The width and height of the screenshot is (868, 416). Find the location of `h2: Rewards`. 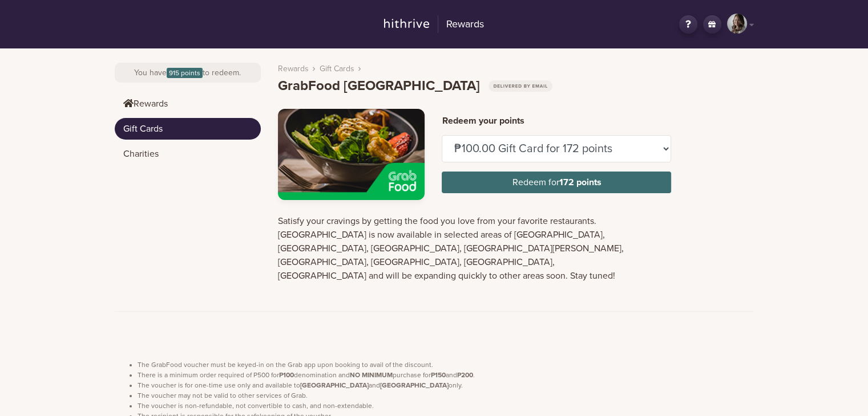

h2: Rewards is located at coordinates (460, 25).